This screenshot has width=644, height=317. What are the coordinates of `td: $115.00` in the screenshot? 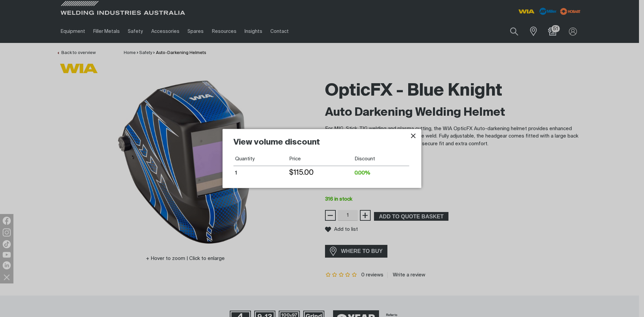 It's located at (320, 173).